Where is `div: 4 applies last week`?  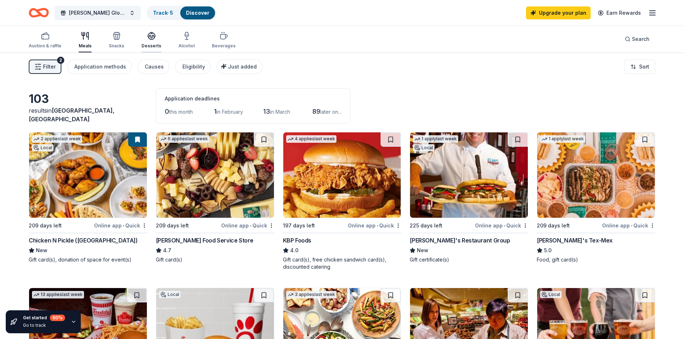 div: 4 applies last week is located at coordinates (311, 139).